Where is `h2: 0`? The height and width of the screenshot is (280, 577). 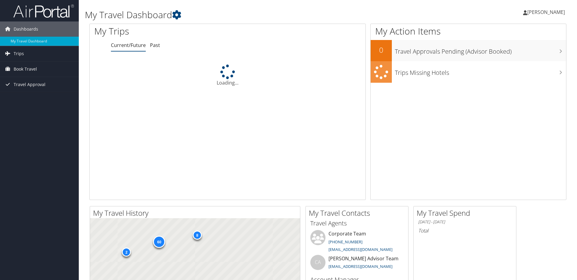
h2: 0 is located at coordinates (381, 50).